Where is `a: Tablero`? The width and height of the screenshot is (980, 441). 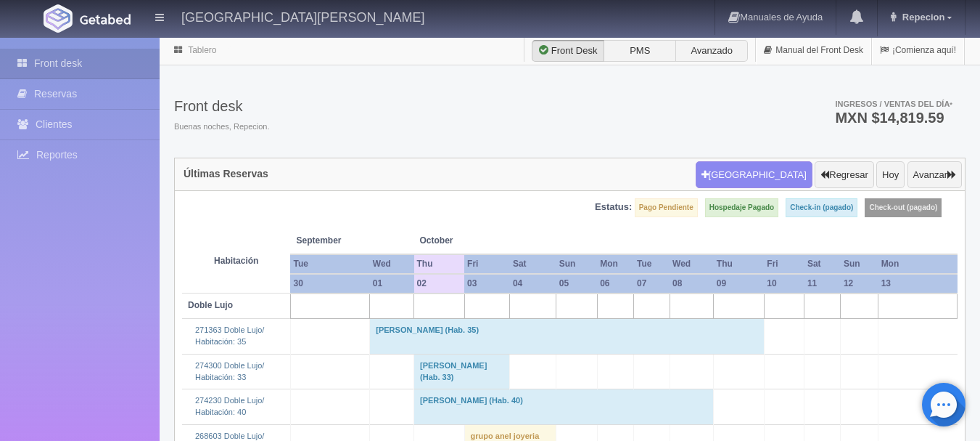
a: Tablero is located at coordinates (202, 50).